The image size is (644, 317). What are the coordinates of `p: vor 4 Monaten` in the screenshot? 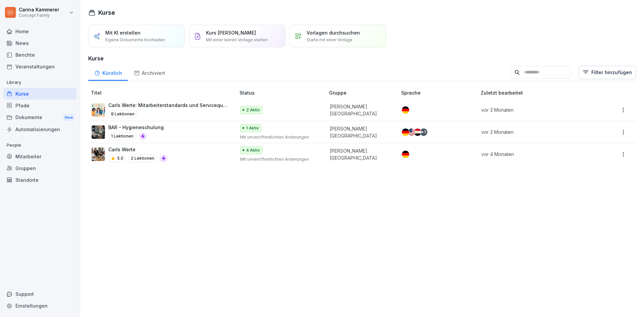 It's located at (534, 154).